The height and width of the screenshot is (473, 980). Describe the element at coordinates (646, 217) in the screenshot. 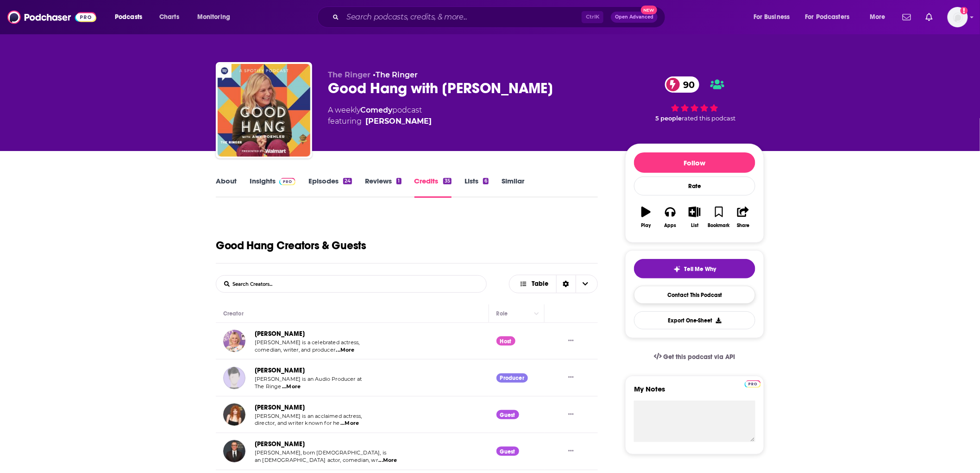

I see `button: Play` at that location.